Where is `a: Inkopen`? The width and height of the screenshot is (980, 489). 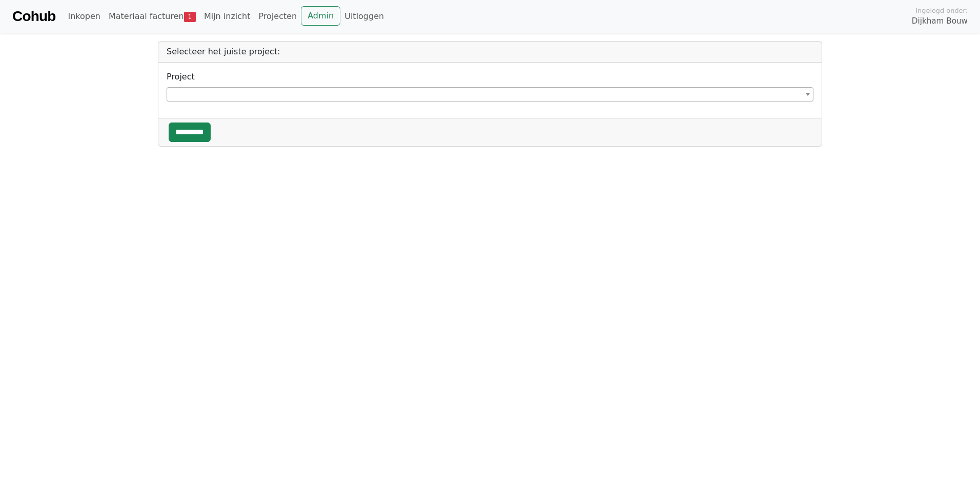 a: Inkopen is located at coordinates (84, 17).